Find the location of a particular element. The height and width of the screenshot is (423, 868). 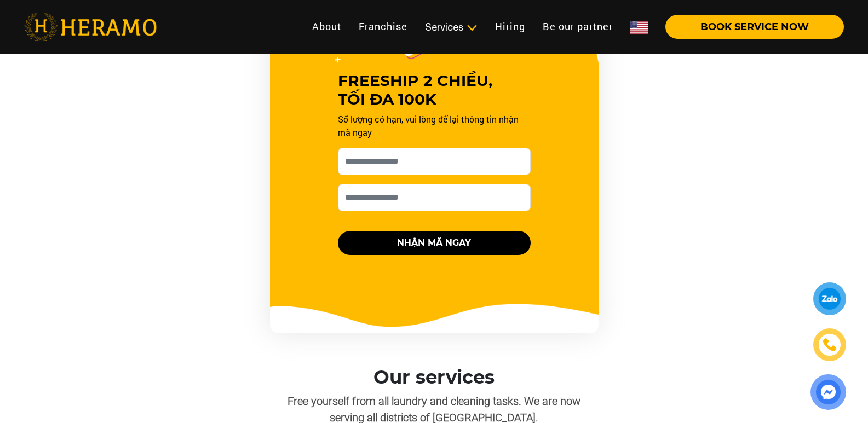

img: phone-icon is located at coordinates (829, 345).